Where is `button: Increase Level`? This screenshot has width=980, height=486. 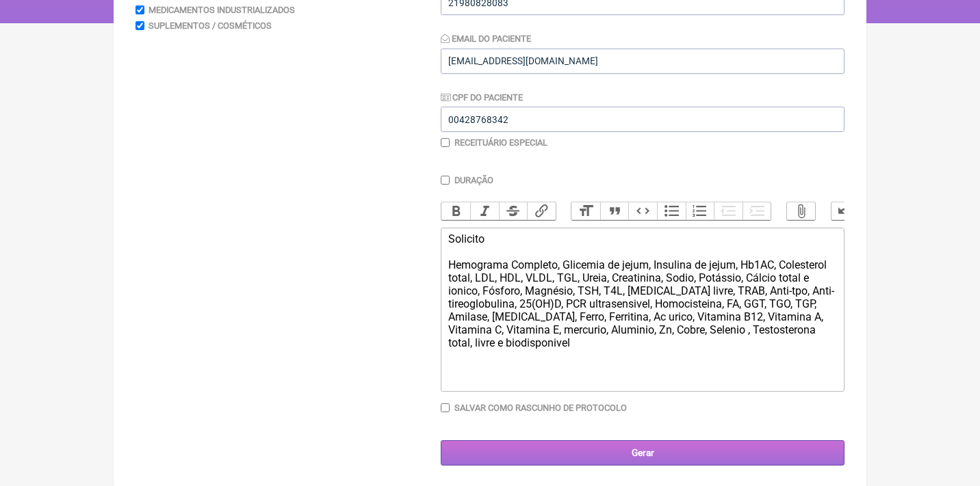
button: Increase Level is located at coordinates (757, 211).